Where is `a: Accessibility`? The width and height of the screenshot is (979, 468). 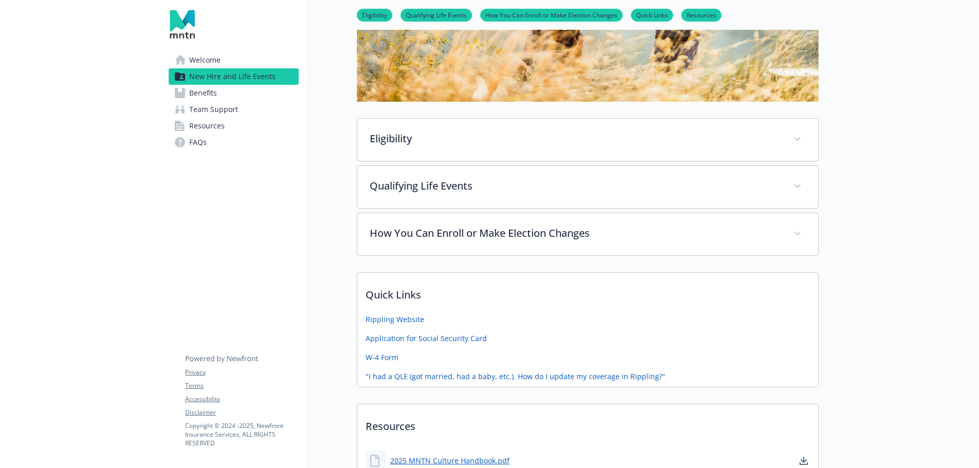
a: Accessibility is located at coordinates (242, 399).